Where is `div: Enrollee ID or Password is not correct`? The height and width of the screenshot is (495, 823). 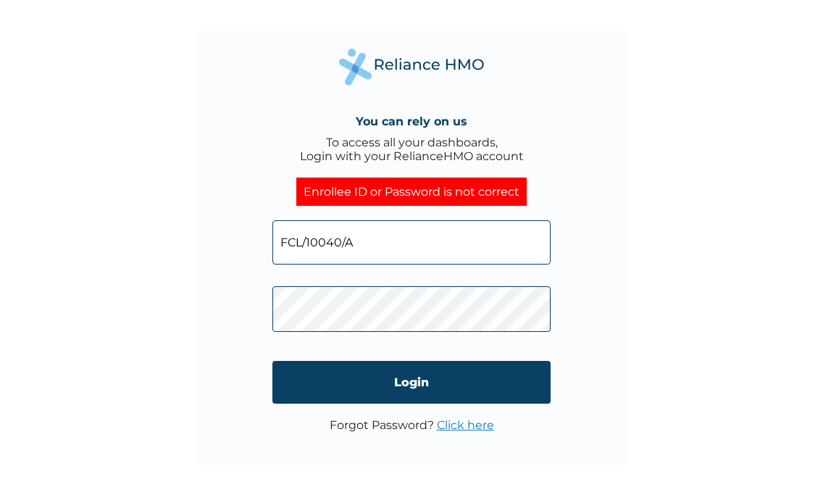
div: Enrollee ID or Password is not correct is located at coordinates (411, 191).